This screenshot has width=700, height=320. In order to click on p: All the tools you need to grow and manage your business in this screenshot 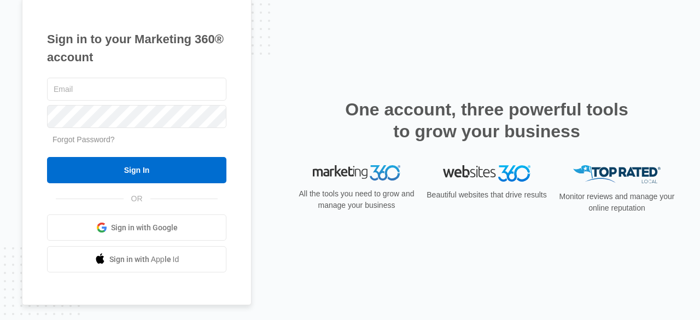, I will do `click(356, 200)`.